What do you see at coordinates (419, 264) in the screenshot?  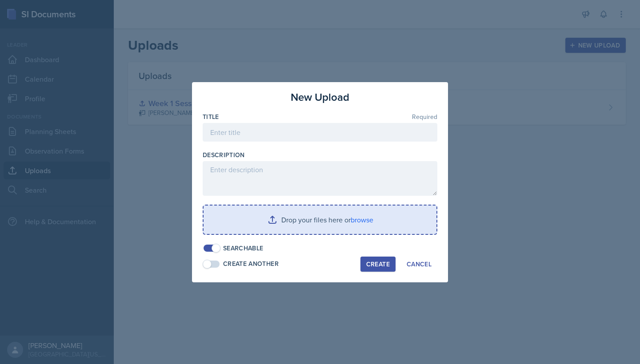 I see `button: Cancel` at bounding box center [419, 264].